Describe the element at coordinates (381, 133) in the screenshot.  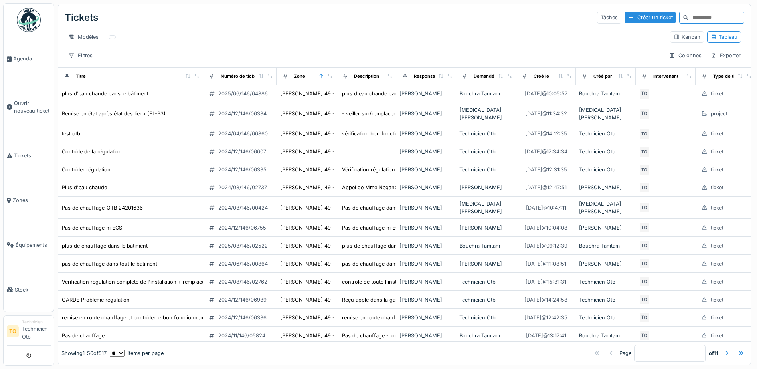
I see `div: vérification bon fonctionnement` at that location.